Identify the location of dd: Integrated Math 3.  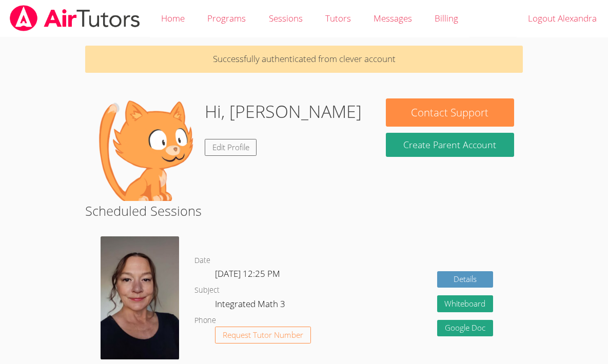
(251, 305).